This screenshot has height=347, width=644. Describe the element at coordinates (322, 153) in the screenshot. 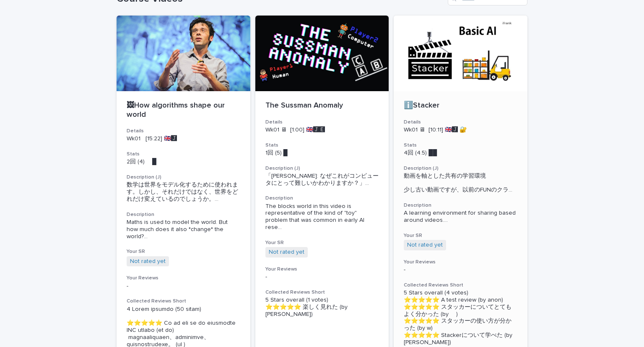

I see `p: 1回 (5) █` at that location.